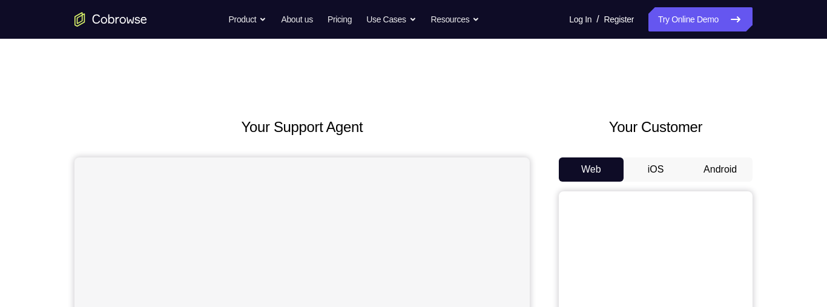 The image size is (827, 307). Describe the element at coordinates (701, 19) in the screenshot. I see `a: Try Online Demo` at that location.